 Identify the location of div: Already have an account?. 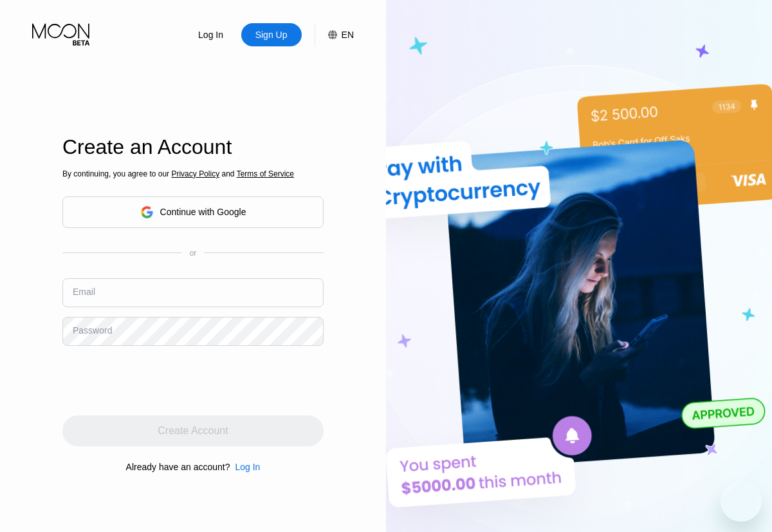
(178, 467).